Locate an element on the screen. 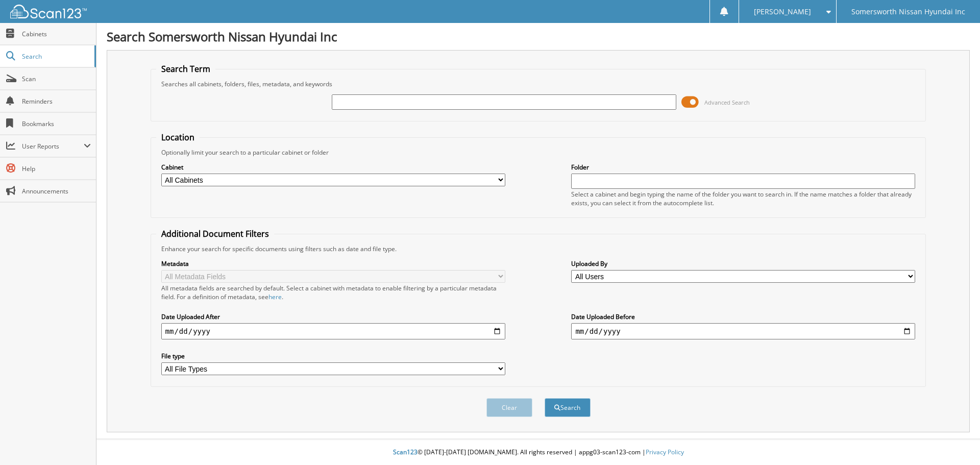  label: Date Uploaded After is located at coordinates (333, 316).